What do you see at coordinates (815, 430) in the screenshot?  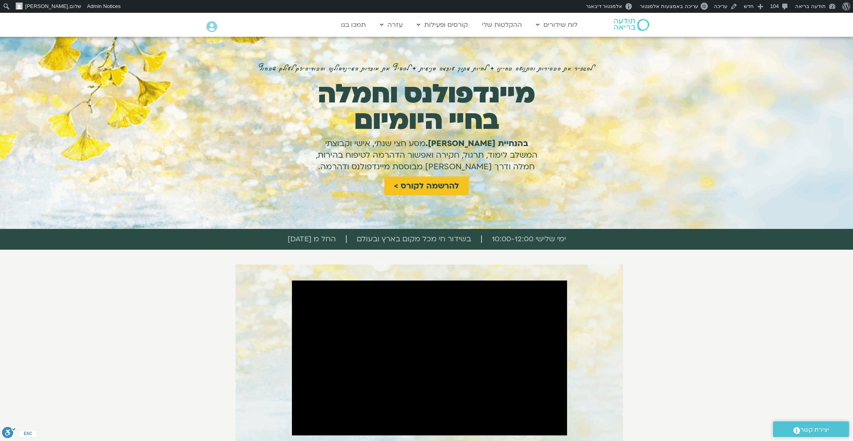 I see `span: יצירת קשר` at bounding box center [815, 430].